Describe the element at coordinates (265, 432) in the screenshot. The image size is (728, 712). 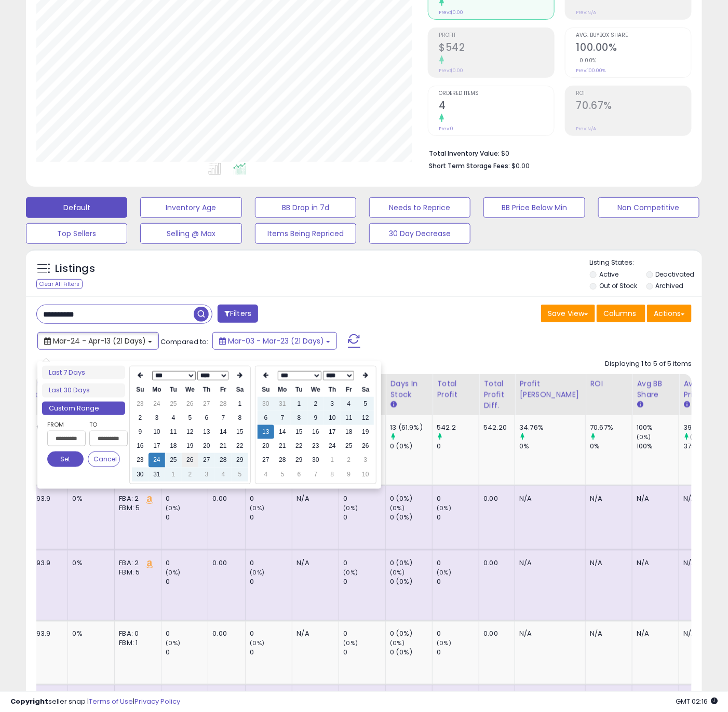
I see `td: 13` at that location.